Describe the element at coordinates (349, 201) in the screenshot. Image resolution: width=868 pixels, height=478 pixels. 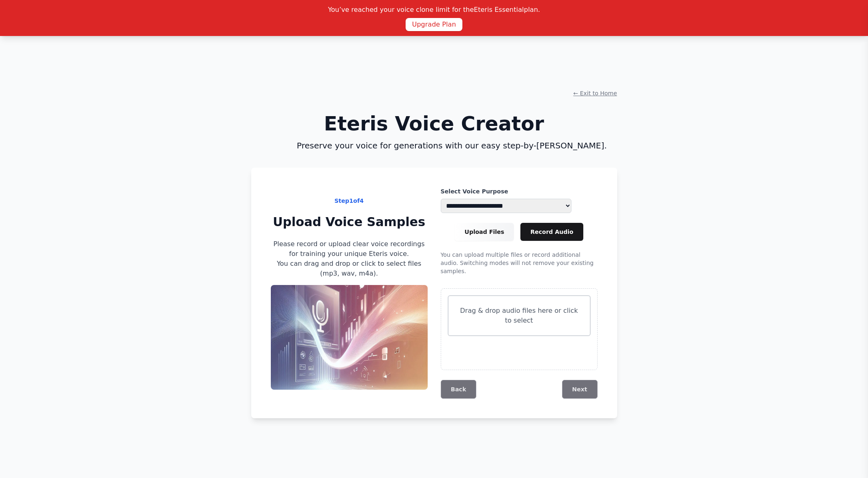
I see `div: Step 1 of 4` at that location.